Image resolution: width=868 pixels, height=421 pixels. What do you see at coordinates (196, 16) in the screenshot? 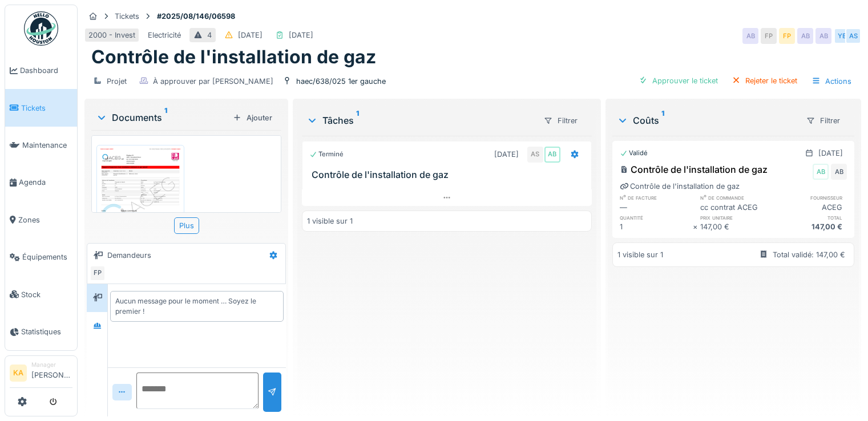
I see `strong: #2025/08/146/06598` at bounding box center [196, 16].